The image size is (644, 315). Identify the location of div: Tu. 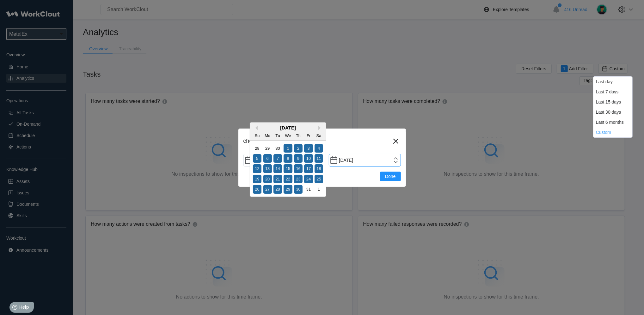
(277, 135).